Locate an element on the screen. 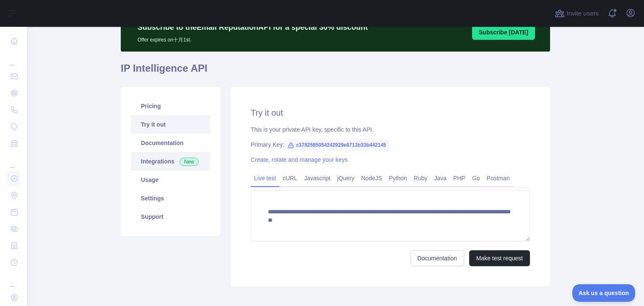 Image resolution: width=644 pixels, height=306 pixels. p: Subscribe to the Email Reputation API for a special 30 % discount is located at coordinates (253, 27).